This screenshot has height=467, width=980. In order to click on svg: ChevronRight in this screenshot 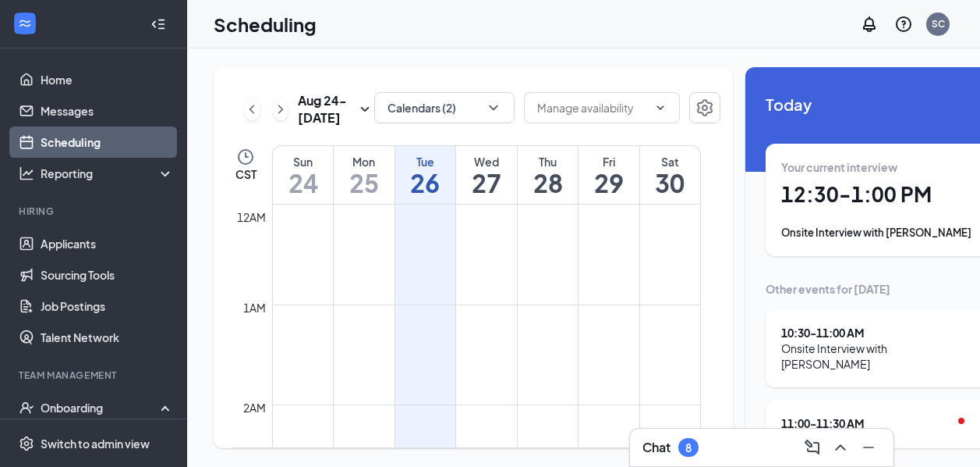, I will do `click(281, 110)`.